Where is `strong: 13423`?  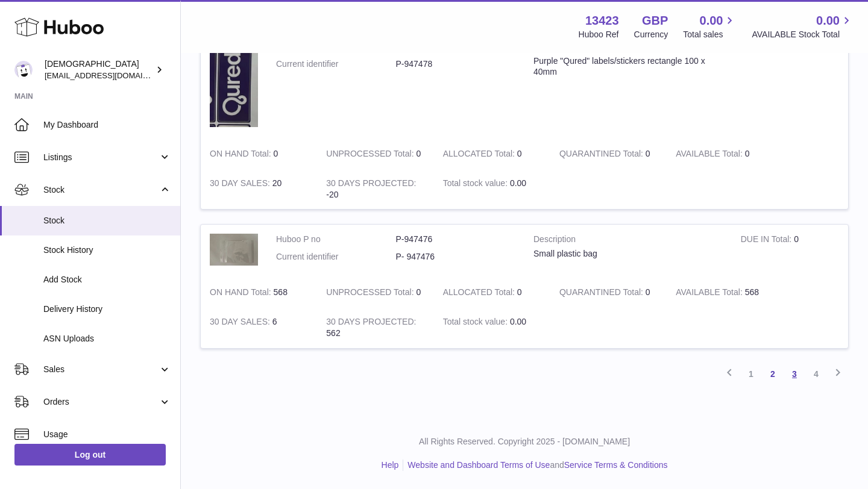
strong: 13423 is located at coordinates (602, 21).